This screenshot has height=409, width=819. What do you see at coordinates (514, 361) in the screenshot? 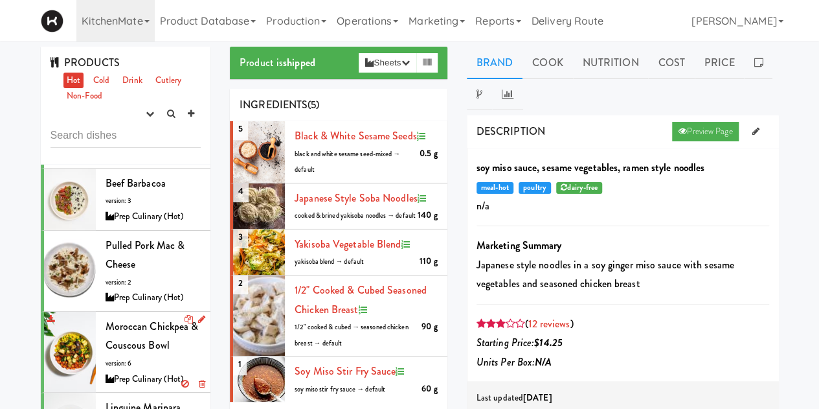
I see `i: Units Per Box:` at bounding box center [514, 361].